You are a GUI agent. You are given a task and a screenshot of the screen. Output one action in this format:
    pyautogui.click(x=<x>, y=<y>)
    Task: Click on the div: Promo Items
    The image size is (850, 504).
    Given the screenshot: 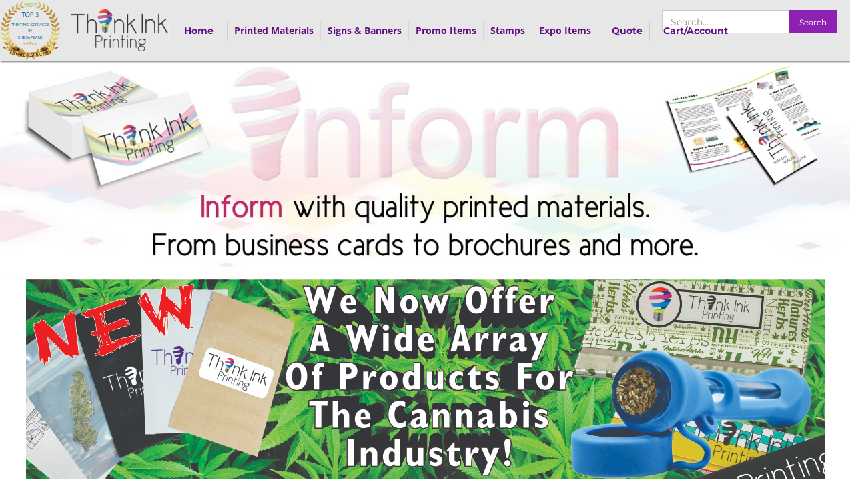 What is the action you would take?
    pyautogui.click(x=446, y=31)
    